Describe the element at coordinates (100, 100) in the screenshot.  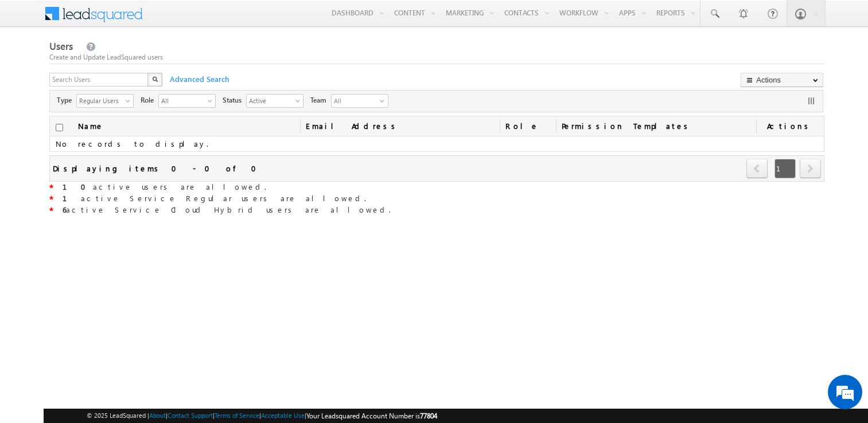
I see `span: Regular Users` at that location.